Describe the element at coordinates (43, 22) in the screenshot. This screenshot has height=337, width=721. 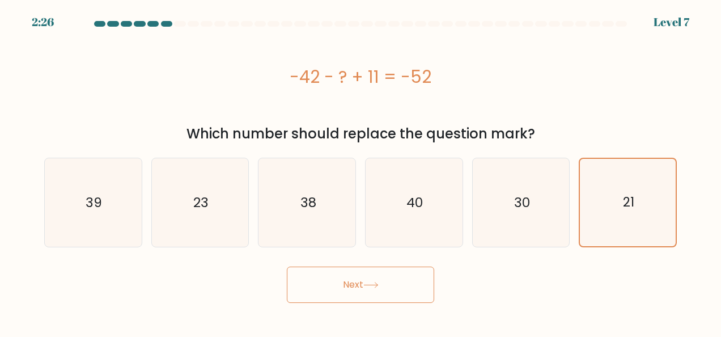
I see `div: 2:26` at that location.